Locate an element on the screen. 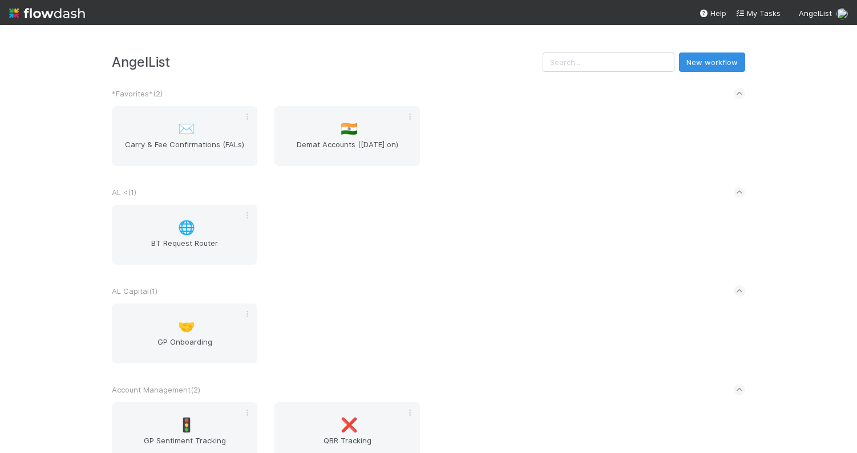 The height and width of the screenshot is (453, 857). a: ✉️Carry & Fee Confirmations (FALs) is located at coordinates (184, 136).